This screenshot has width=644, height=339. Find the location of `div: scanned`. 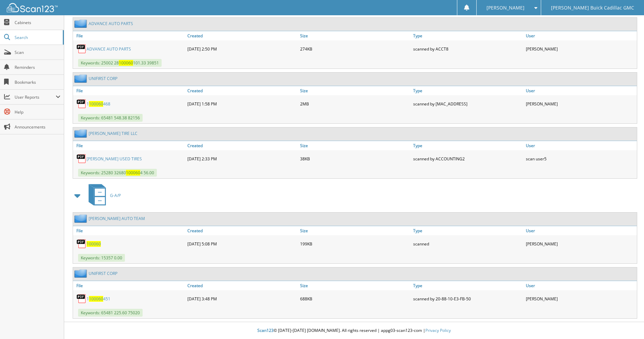

div: scanned is located at coordinates (468, 244).